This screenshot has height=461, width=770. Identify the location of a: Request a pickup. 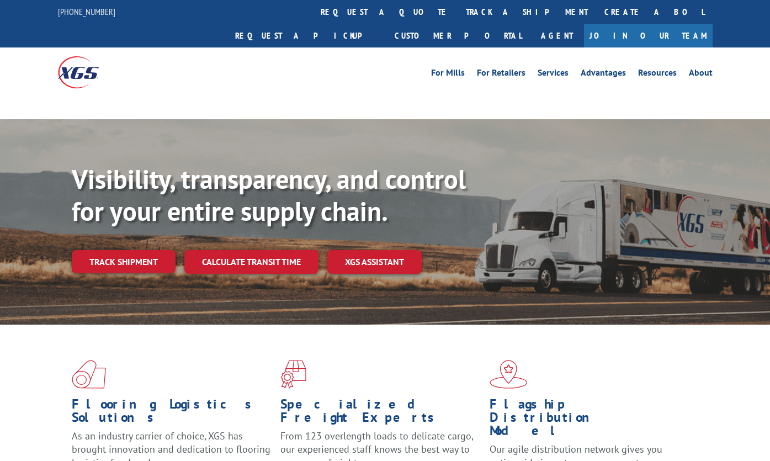
(306, 35).